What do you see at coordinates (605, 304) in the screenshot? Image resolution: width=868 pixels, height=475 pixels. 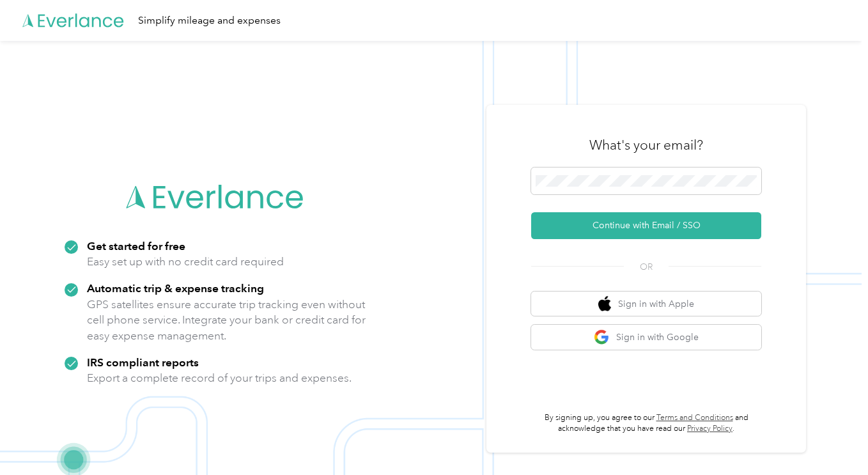 I see `img: apple logo` at bounding box center [605, 304].